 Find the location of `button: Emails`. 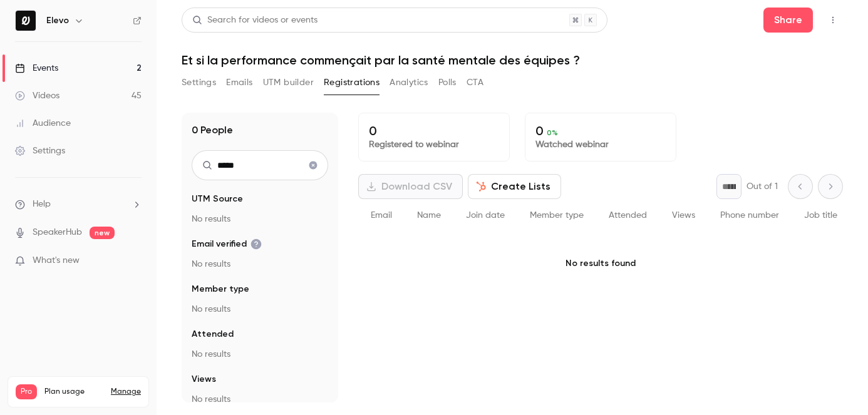

button: Emails is located at coordinates (239, 82).